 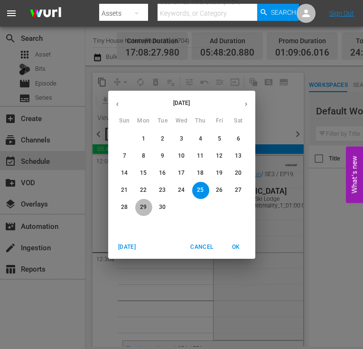 What do you see at coordinates (238, 173) in the screenshot?
I see `p: 20` at bounding box center [238, 173].